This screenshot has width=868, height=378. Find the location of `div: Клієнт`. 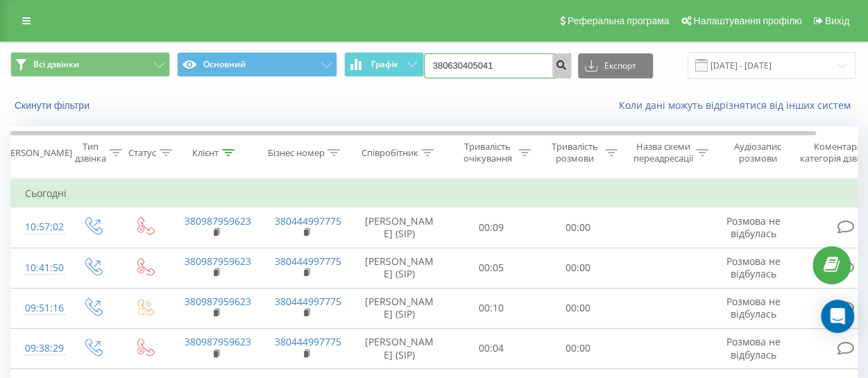

div: Клієнт is located at coordinates (206, 153).